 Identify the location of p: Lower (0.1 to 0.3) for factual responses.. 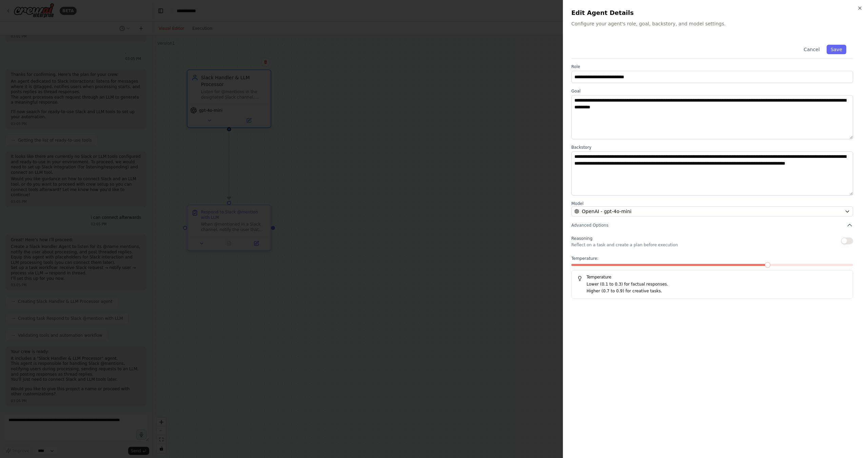
(716, 284).